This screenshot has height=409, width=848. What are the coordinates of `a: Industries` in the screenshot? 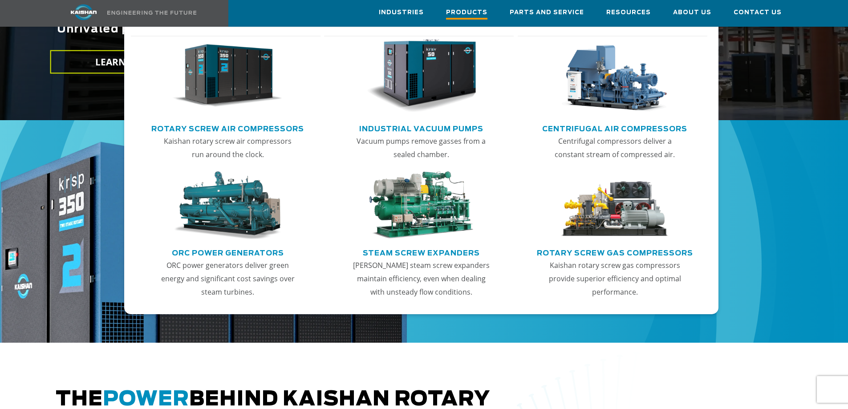 It's located at (401, 12).